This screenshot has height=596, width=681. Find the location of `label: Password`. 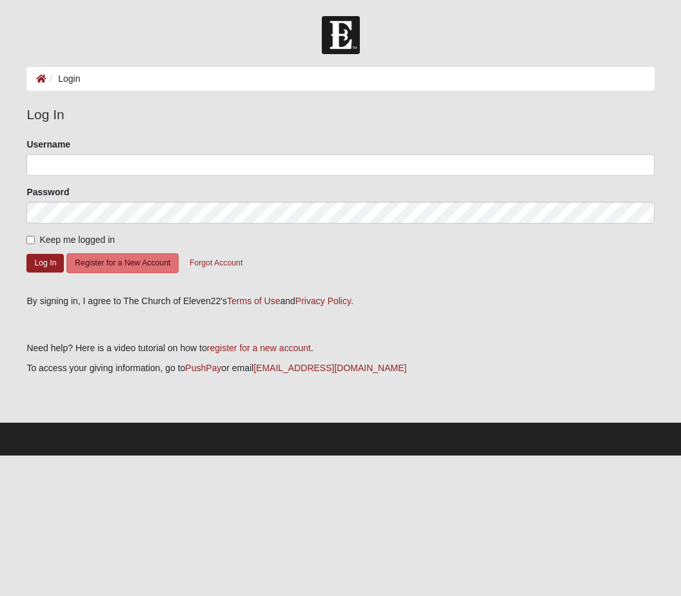

label: Password is located at coordinates (48, 192).